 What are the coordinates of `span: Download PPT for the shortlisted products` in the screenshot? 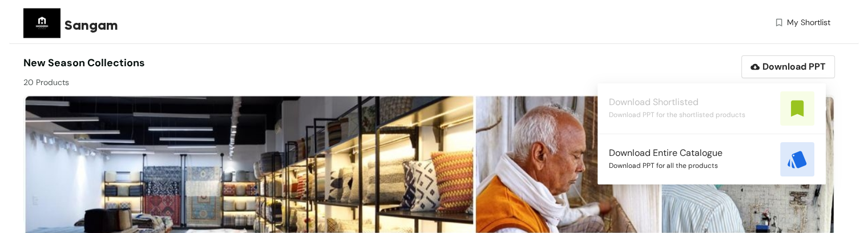 It's located at (677, 115).